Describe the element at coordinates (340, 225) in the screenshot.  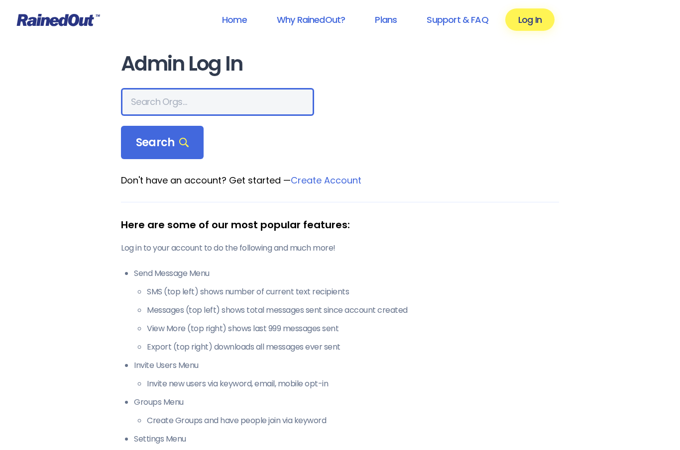
I see `div: Here are some of our most popular features:` at that location.